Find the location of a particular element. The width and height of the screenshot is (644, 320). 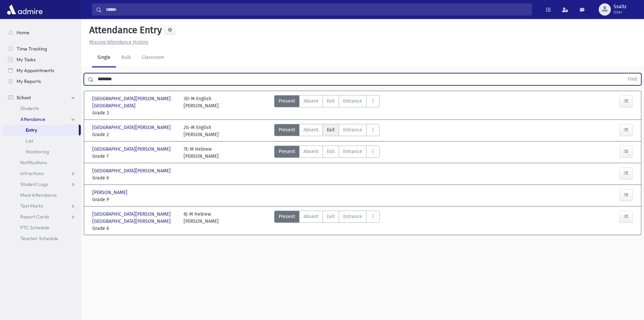

a: My Tasks is located at coordinates (41, 59).